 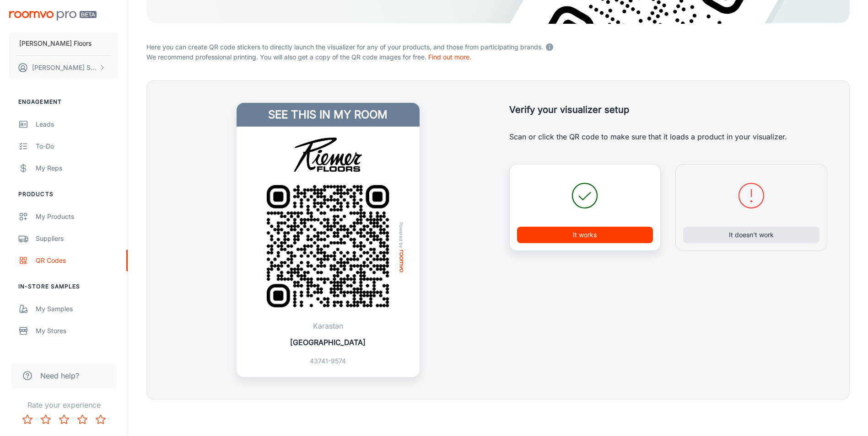 I want to click on div: Suppliers, so click(x=77, y=239).